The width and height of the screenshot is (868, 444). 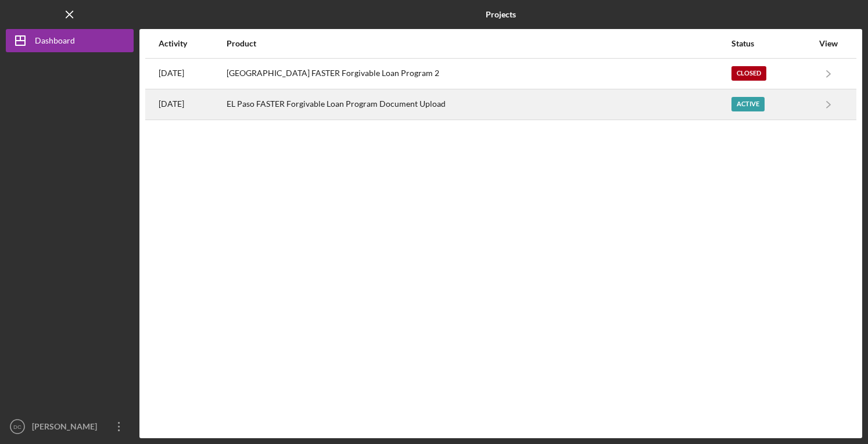 What do you see at coordinates (192, 43) in the screenshot?
I see `div: Activity` at bounding box center [192, 43].